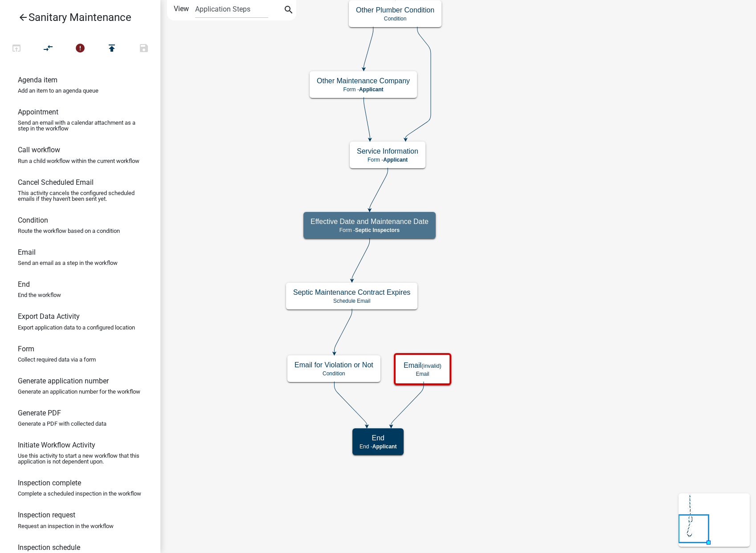 The width and height of the screenshot is (756, 553). Describe the element at coordinates (49, 547) in the screenshot. I see `h6: Inspection schedule` at that location.